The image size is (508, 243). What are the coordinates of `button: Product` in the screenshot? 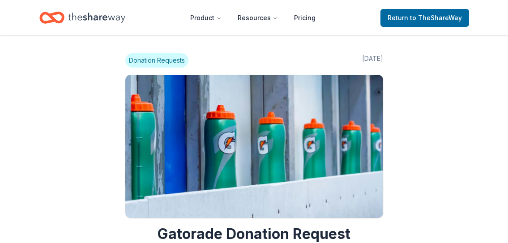 It's located at (206, 18).